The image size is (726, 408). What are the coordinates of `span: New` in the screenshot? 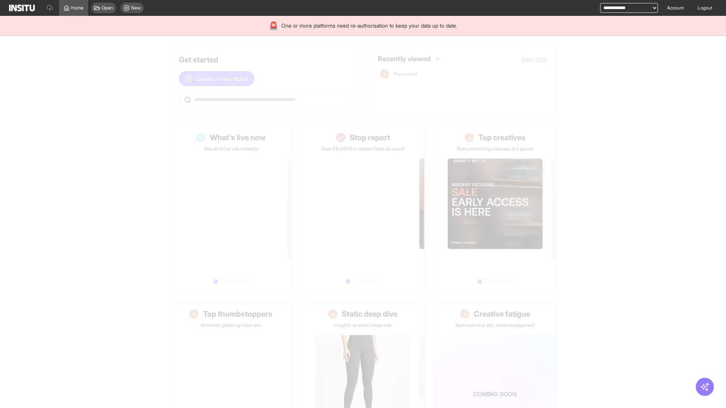 It's located at (136, 8).